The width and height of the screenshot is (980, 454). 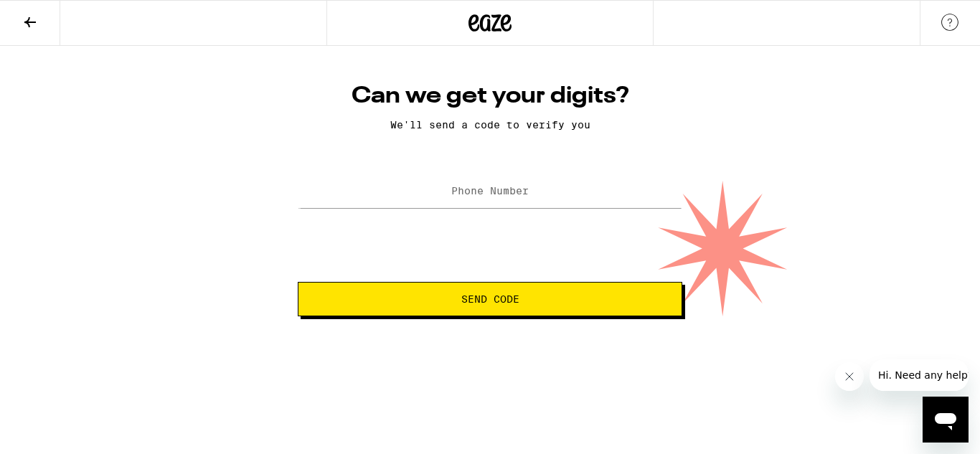 What do you see at coordinates (490, 96) in the screenshot?
I see `h1: Can we get your digits?` at bounding box center [490, 96].